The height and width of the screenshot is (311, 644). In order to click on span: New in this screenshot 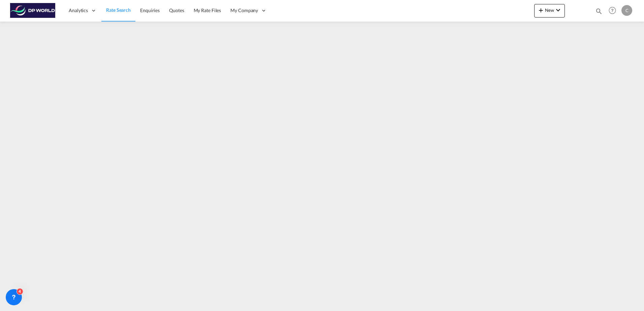, I will do `click(550, 10)`.